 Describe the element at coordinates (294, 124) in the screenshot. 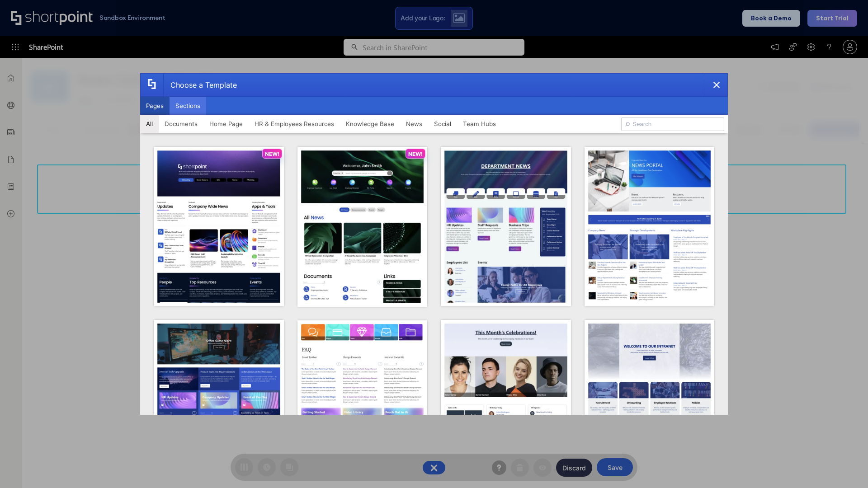

I see `button: HR & Employees Resources` at that location.